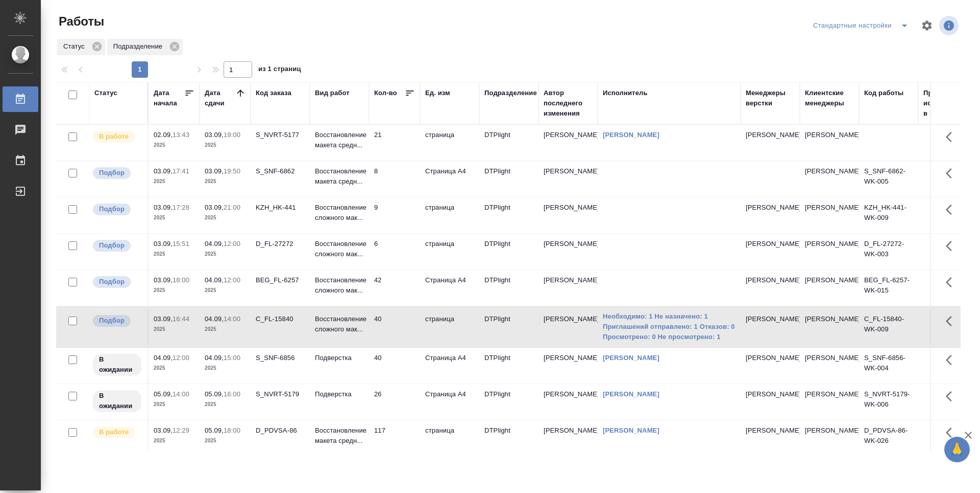 This screenshot has height=493, width=980. Describe the element at coordinates (889, 216) in the screenshot. I see `td: KZH_HK-441-WK-009` at that location.